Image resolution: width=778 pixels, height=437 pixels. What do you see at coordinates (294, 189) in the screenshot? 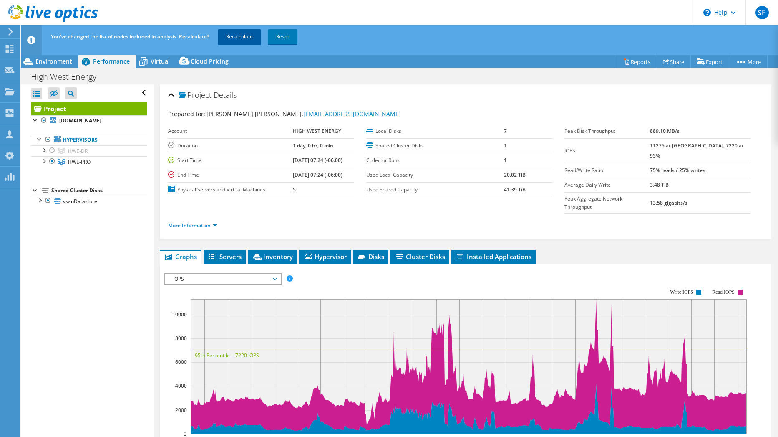
I see `b: 5` at bounding box center [294, 189].